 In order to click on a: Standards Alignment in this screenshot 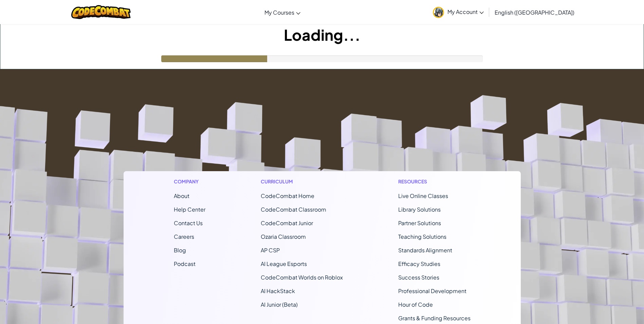, I will do `click(425, 250)`.